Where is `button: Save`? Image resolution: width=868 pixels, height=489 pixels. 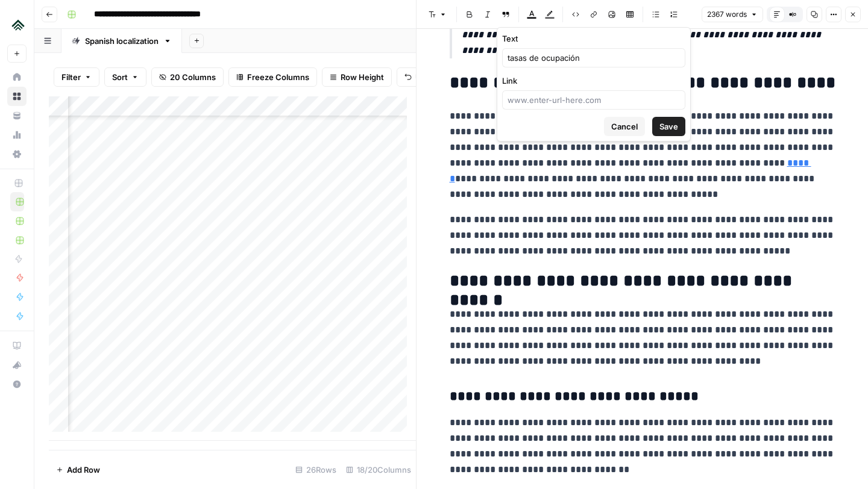
button: Save is located at coordinates (668, 127).